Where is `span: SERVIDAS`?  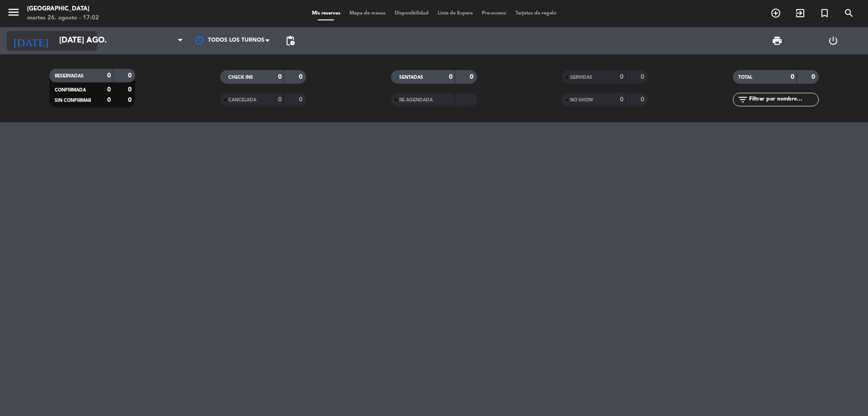
span: SERVIDAS is located at coordinates (581, 77).